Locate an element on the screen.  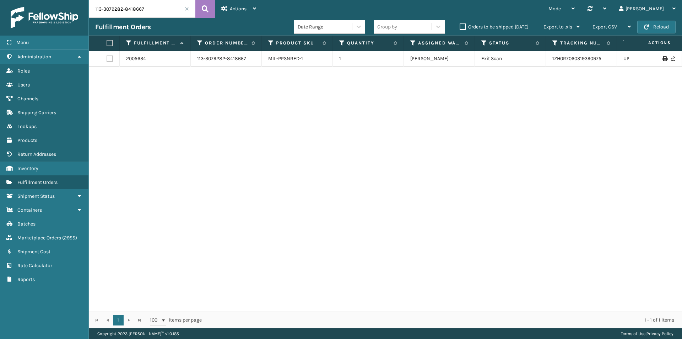
a: 1ZH0R7060319390975 is located at coordinates (577, 58).